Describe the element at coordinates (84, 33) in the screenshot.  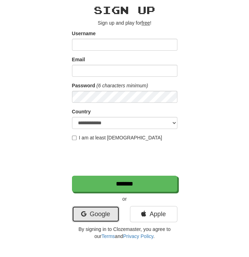
I see `label: Username` at that location.